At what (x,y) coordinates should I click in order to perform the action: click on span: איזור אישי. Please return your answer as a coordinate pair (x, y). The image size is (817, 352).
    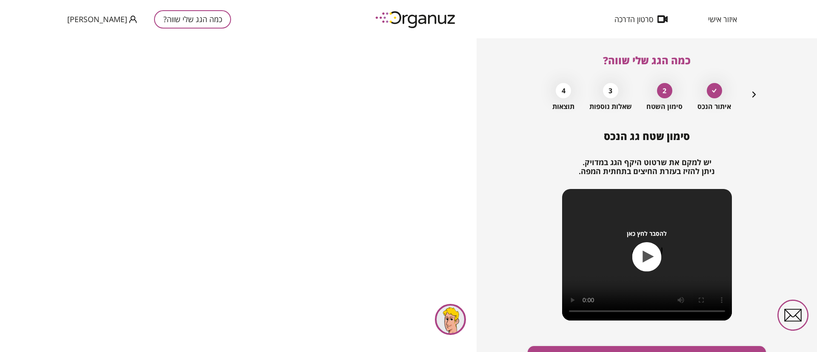
    Looking at the image, I should click on (722, 19).